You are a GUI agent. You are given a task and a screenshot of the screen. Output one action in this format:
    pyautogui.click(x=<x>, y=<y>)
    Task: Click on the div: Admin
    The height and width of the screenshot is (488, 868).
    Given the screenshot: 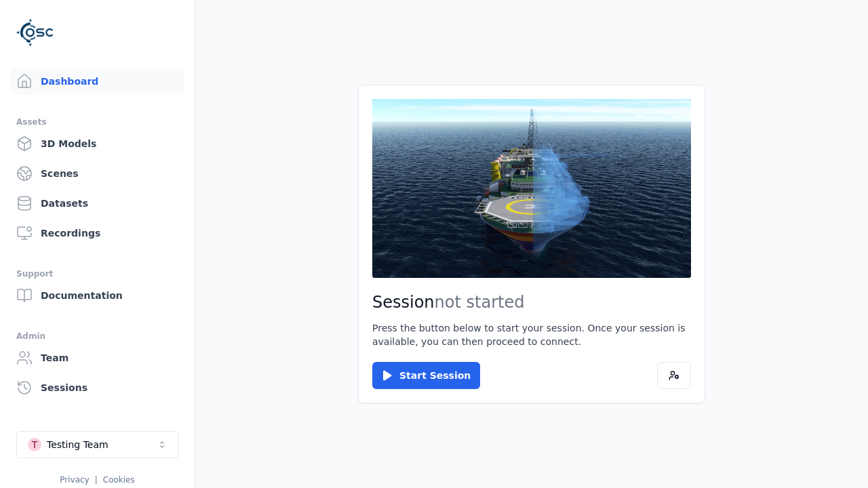 What is the action you would take?
    pyautogui.click(x=97, y=336)
    